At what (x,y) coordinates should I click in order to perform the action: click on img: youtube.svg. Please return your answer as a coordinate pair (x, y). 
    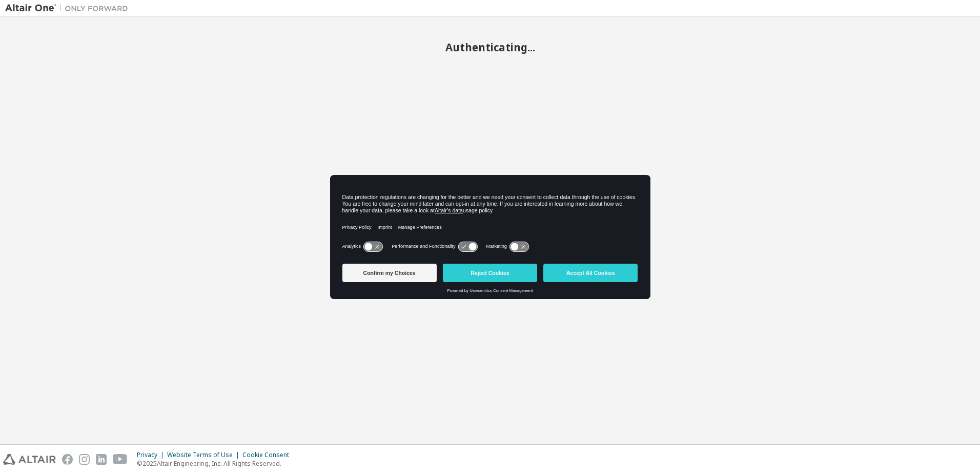
    Looking at the image, I should click on (120, 459).